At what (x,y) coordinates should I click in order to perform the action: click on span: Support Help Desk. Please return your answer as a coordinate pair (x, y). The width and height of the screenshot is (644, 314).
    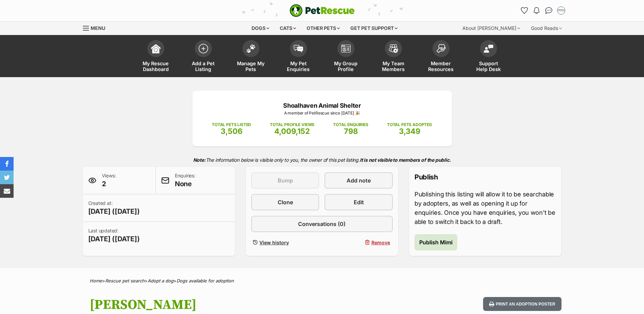
    Looking at the image, I should click on (488, 66).